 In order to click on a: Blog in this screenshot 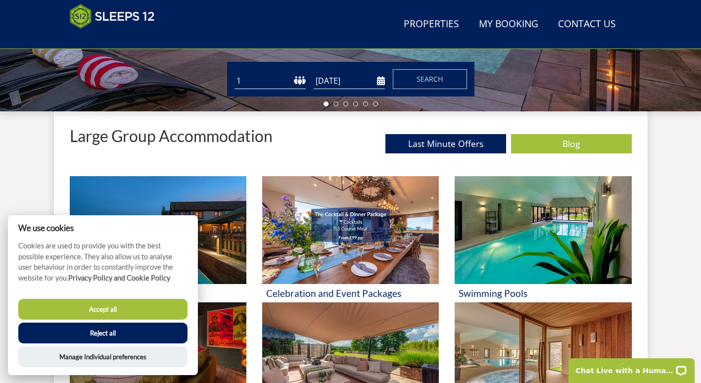, I will do `click(572, 144)`.